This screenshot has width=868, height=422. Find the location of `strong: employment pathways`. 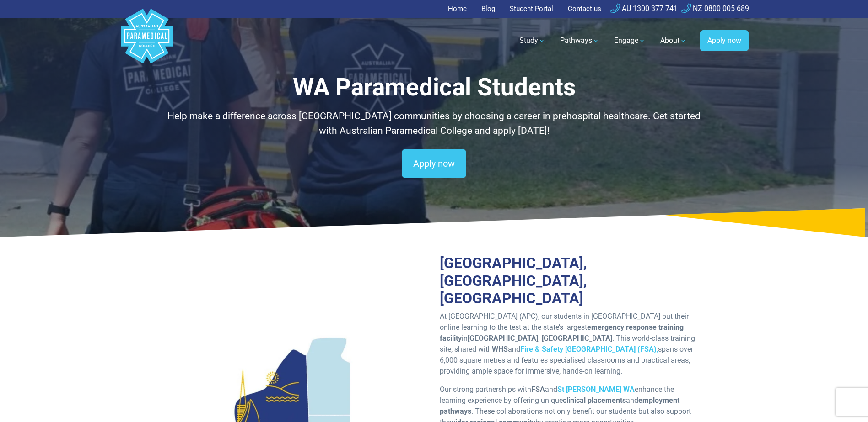

strong: employment pathways is located at coordinates (559, 406).